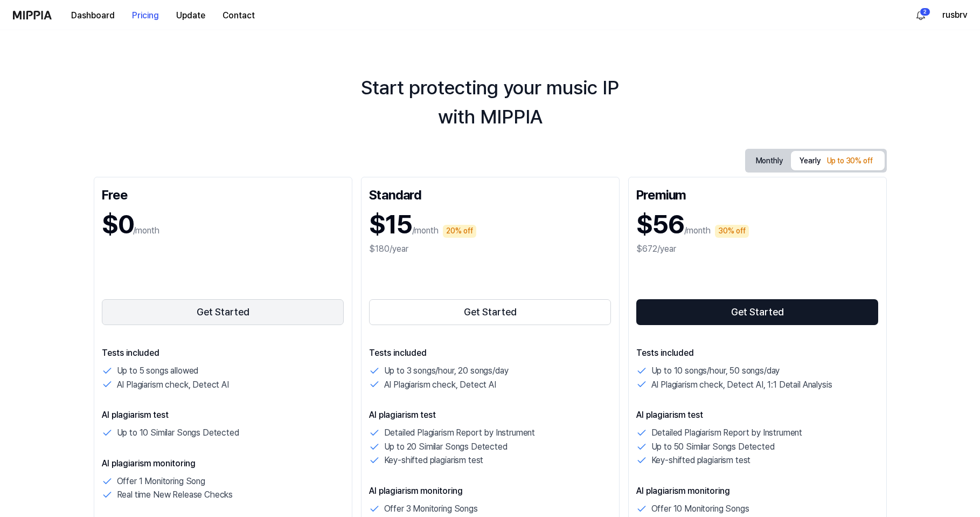 The height and width of the screenshot is (517, 980). What do you see at coordinates (770, 161) in the screenshot?
I see `button: Monthly` at bounding box center [770, 161].